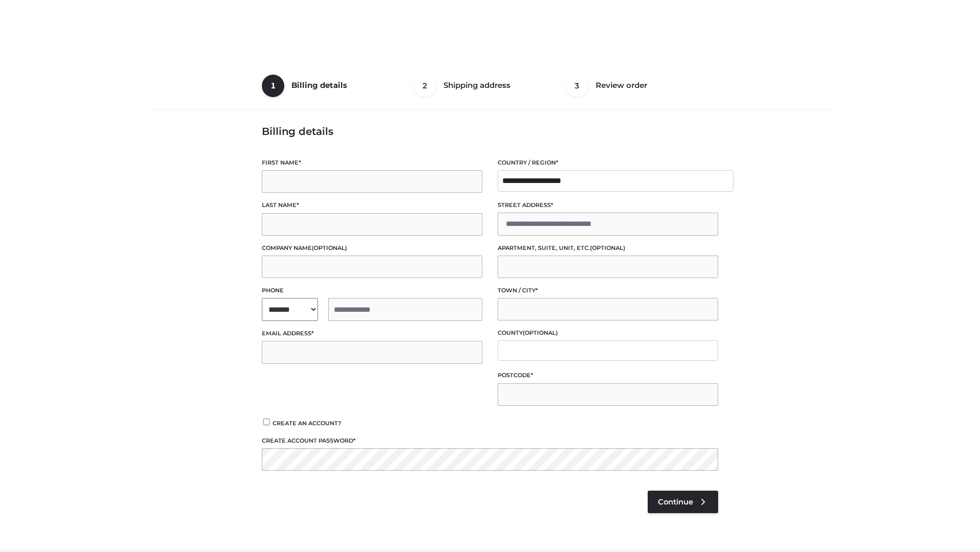  Describe the element at coordinates (621, 84) in the screenshot. I see `span: Review order` at that location.